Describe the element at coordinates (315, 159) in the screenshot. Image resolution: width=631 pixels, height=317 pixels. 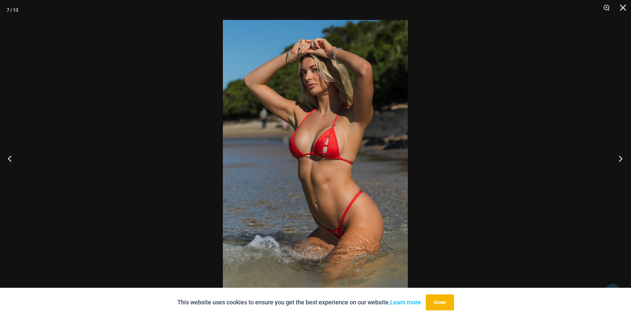
I see `img: Link Tangello 3070 Tri Top 4580 Micro 08` at that location.